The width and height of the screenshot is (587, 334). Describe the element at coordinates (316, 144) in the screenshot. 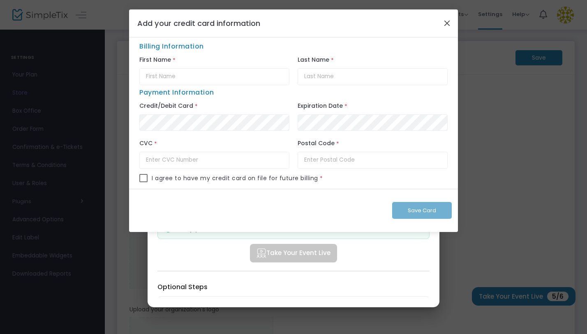

I see `label: Postal Code` at that location.